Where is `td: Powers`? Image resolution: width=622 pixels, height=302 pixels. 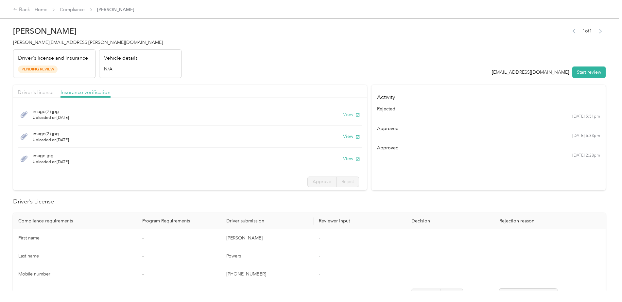
td: Powers is located at coordinates (267, 256).